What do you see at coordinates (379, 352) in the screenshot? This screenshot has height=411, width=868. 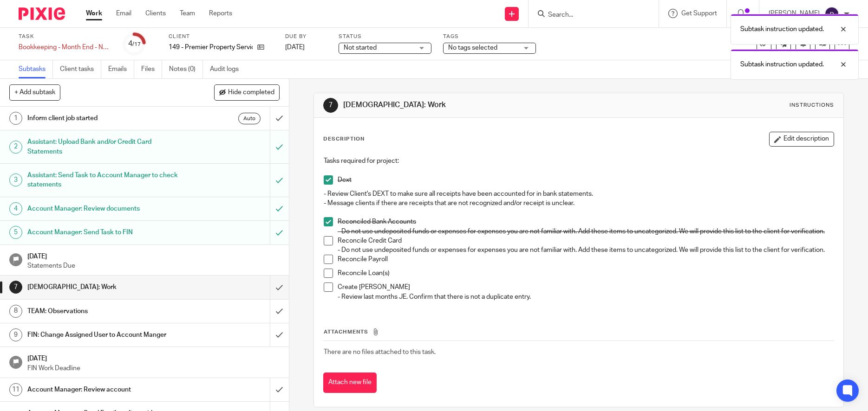 I see `span: There are no files attached to this task.` at bounding box center [379, 352].